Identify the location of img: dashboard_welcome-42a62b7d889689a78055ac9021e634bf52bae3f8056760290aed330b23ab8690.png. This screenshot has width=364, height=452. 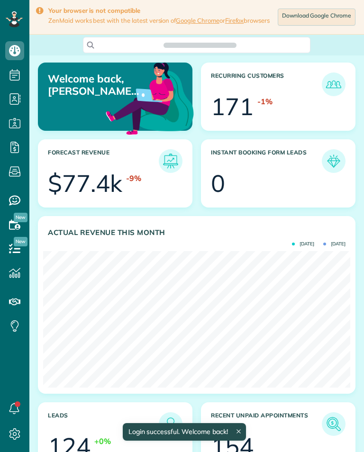
(150, 98).